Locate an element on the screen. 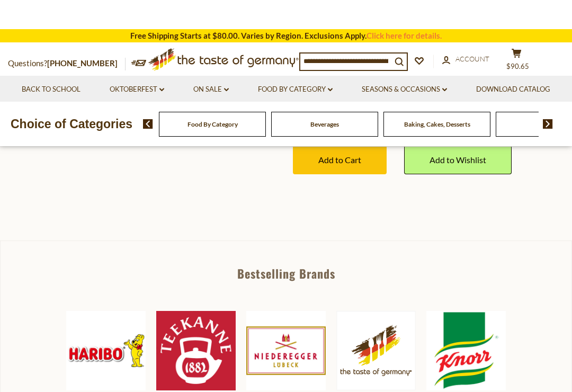 The width and height of the screenshot is (572, 392). span: $90.65 is located at coordinates (518, 66).